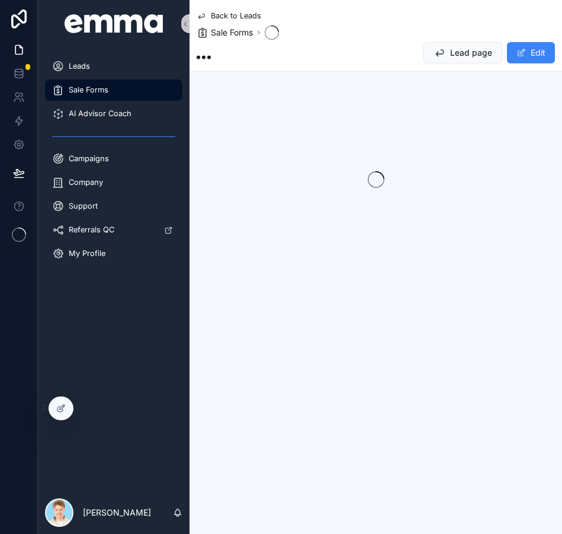  What do you see at coordinates (114, 114) in the screenshot?
I see `a: AI Advisor Coach` at bounding box center [114, 114].